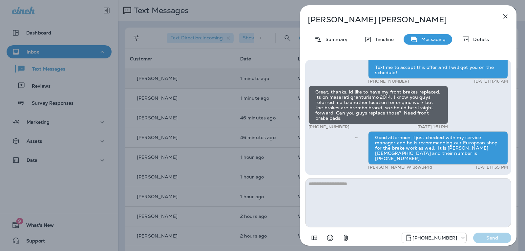 The height and width of the screenshot is (251, 525). I want to click on div: +1 (813) 497-4455, so click(434, 238).